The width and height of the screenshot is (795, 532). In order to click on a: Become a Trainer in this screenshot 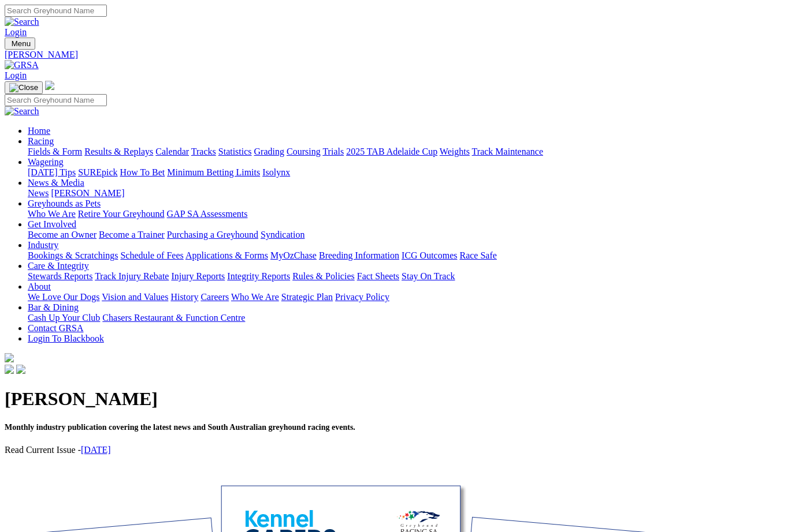, I will do `click(131, 235)`.